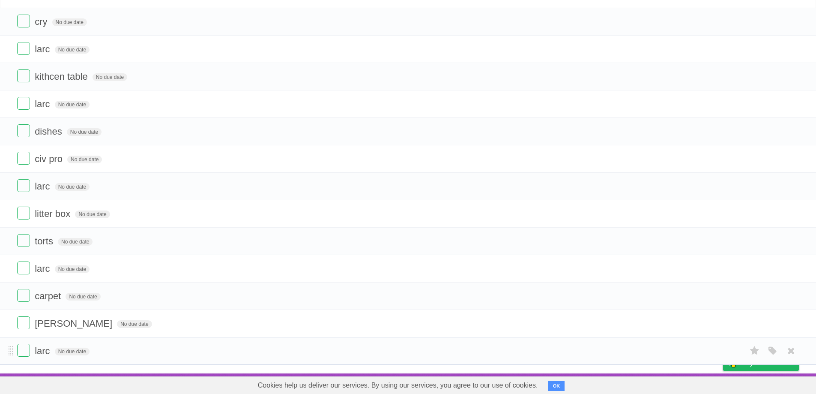 This screenshot has height=394, width=816. What do you see at coordinates (42, 21) in the screenshot?
I see `span: cry` at bounding box center [42, 21].